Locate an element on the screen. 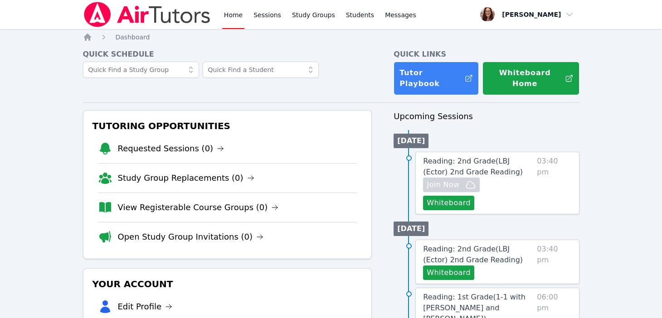 Image resolution: width=662 pixels, height=318 pixels. a: Requested Sessions (0) is located at coordinates (171, 149).